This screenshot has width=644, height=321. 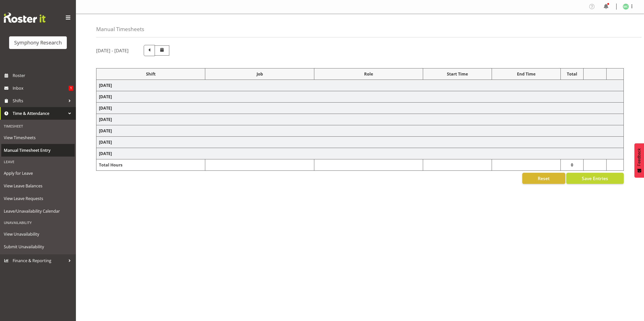 I want to click on a: Leave/Unavailability Calendar, so click(x=38, y=211).